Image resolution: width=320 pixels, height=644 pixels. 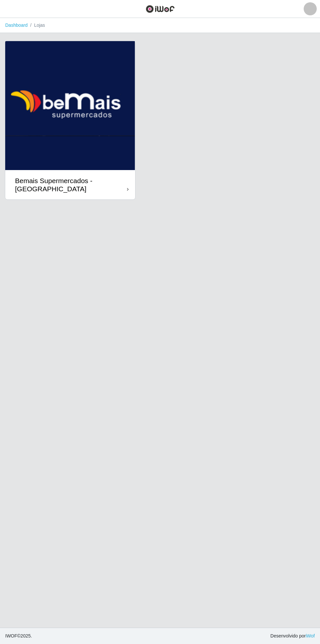 What do you see at coordinates (293, 636) in the screenshot?
I see `span: Desenvolvido por` at bounding box center [293, 636].